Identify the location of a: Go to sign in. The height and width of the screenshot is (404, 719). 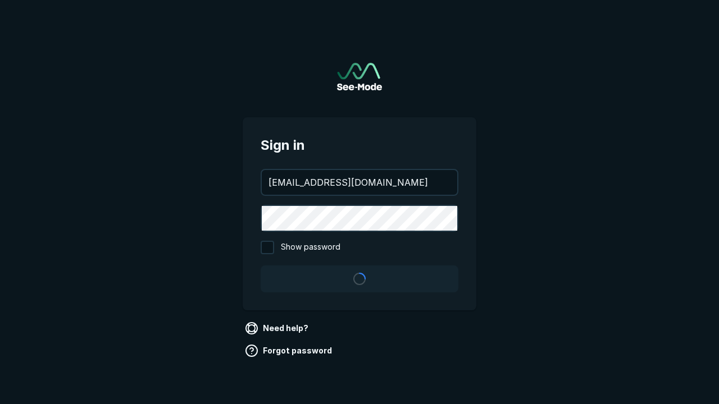
(359, 76).